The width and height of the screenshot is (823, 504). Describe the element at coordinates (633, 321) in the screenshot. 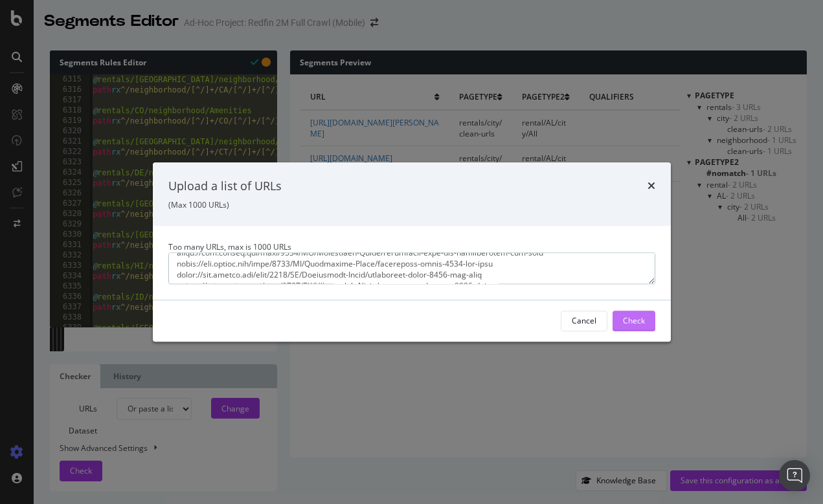

I see `div: Check` at that location.